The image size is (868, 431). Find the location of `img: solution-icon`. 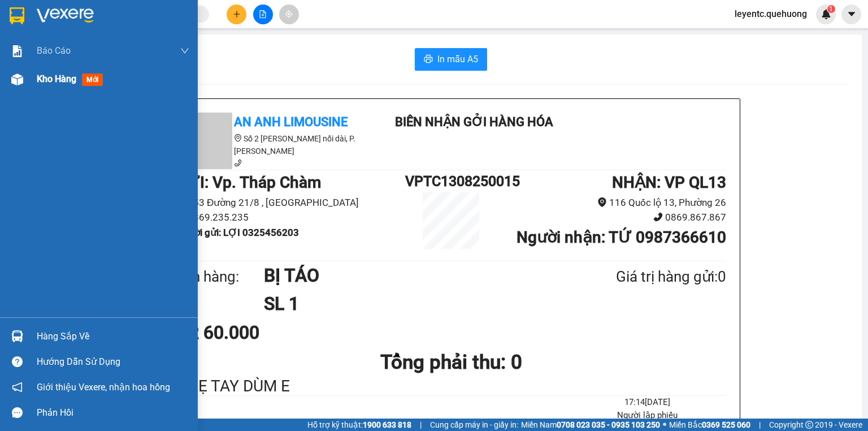

img: solution-icon is located at coordinates (17, 51).